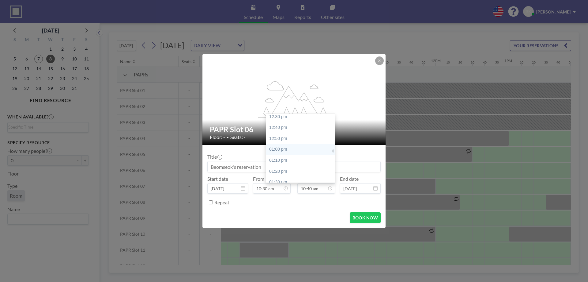 The height and width of the screenshot is (282, 588). I want to click on span: Floor: -, so click(218, 137).